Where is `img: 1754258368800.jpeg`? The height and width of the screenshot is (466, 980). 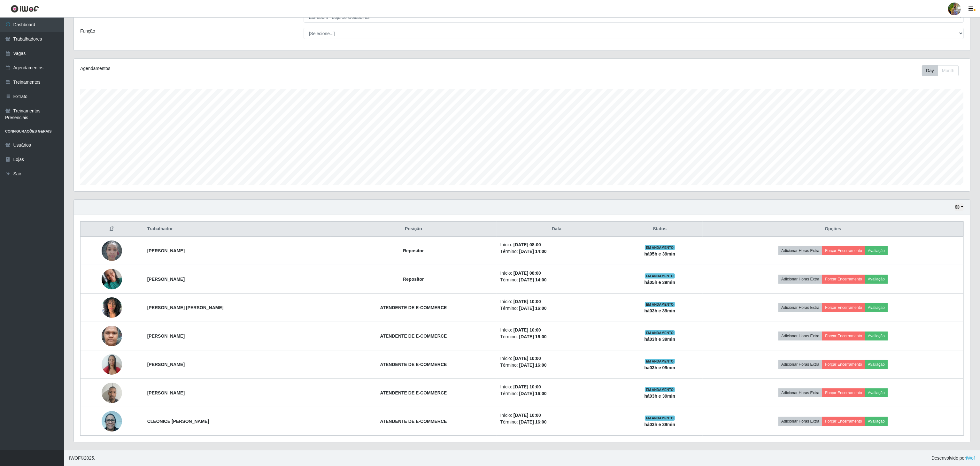 img: 1754258368800.jpeg is located at coordinates (112, 250).